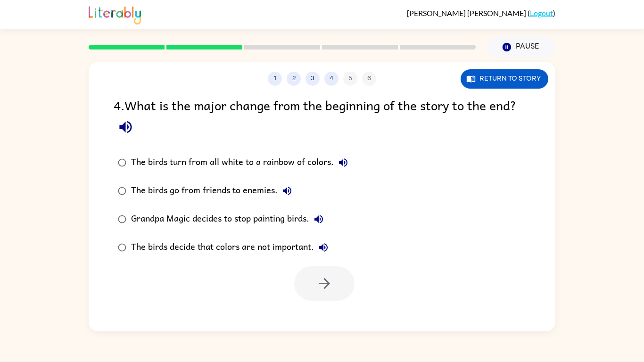 This screenshot has width=644, height=362. I want to click on div: The birds go from friends to enemies., so click(213, 191).